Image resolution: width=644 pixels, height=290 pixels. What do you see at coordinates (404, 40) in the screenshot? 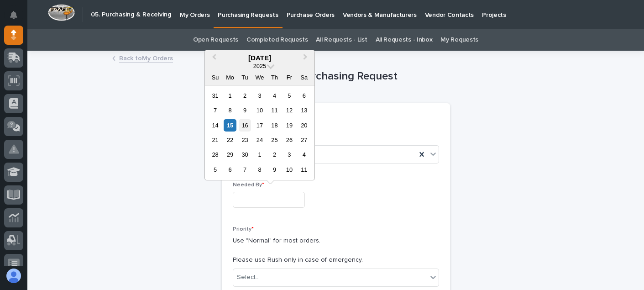
I see `a: All Requests - Inbox` at bounding box center [404, 40].